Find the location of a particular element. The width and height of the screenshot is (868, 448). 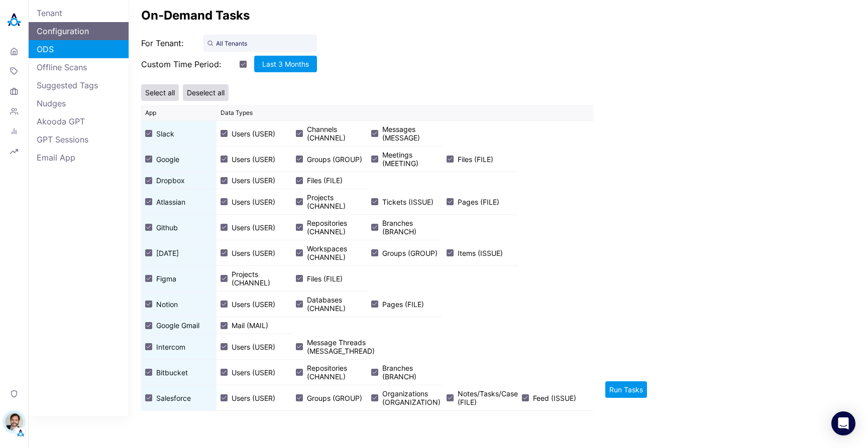

button: Select all is located at coordinates (160, 92).